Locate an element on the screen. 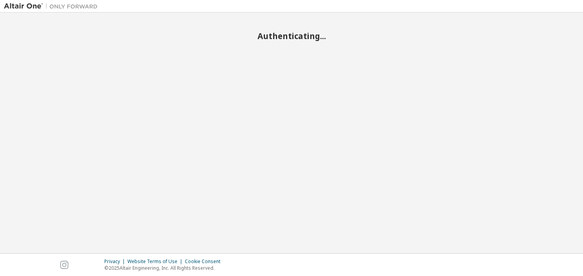 Image resolution: width=583 pixels, height=276 pixels. h2: Authenticating... is located at coordinates (292, 36).